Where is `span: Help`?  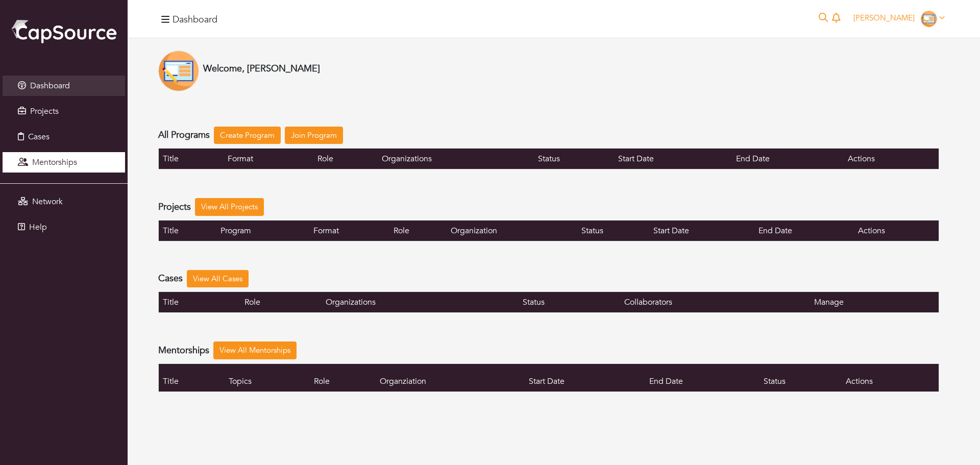
span: Help is located at coordinates (38, 227).